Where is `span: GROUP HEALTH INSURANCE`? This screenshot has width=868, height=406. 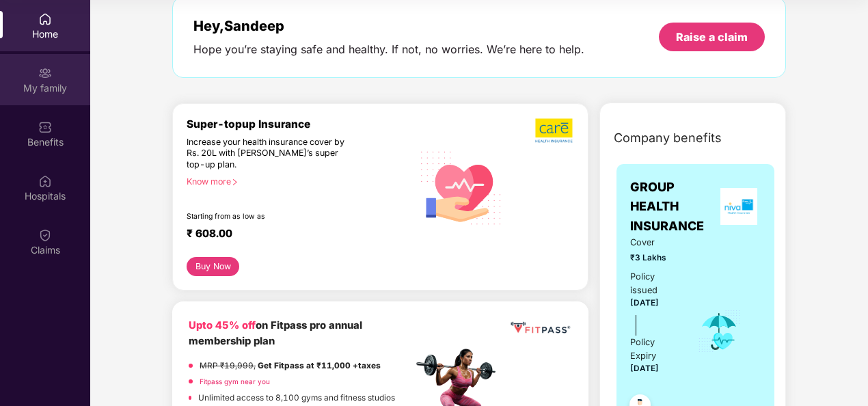 span: GROUP HEALTH INSURANCE is located at coordinates (673, 206).